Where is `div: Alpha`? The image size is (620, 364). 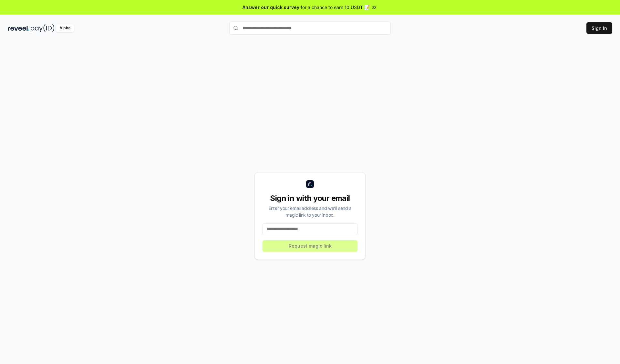 div: Alpha is located at coordinates (65, 28).